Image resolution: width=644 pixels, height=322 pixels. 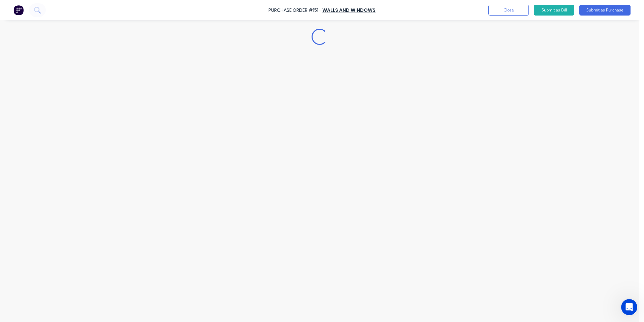 I want to click on button: Close, so click(x=509, y=10).